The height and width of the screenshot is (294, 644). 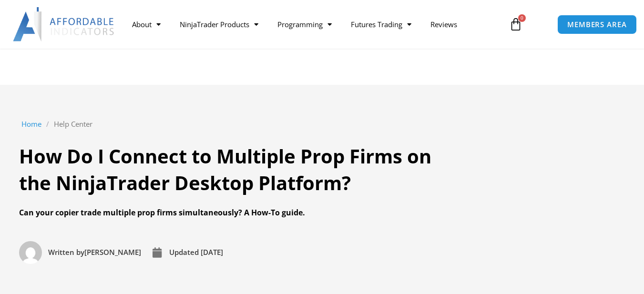 What do you see at coordinates (304, 24) in the screenshot?
I see `a: Programming` at bounding box center [304, 24].